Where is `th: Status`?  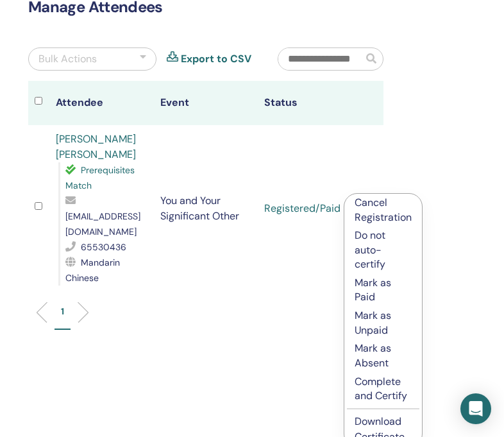
th: Status is located at coordinates (310, 102).